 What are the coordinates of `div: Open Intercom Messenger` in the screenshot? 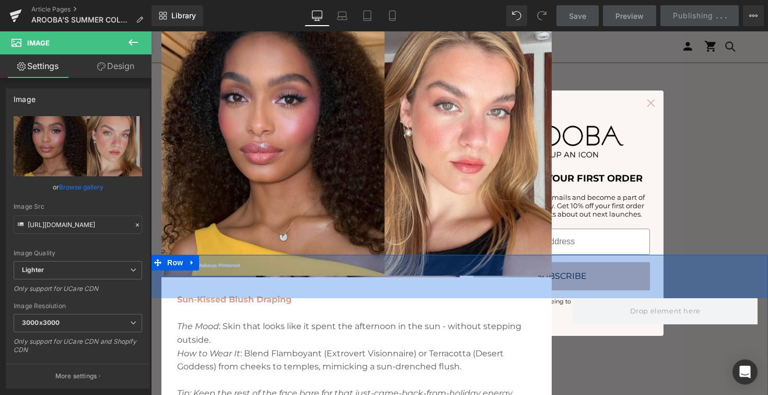 It's located at (745, 372).